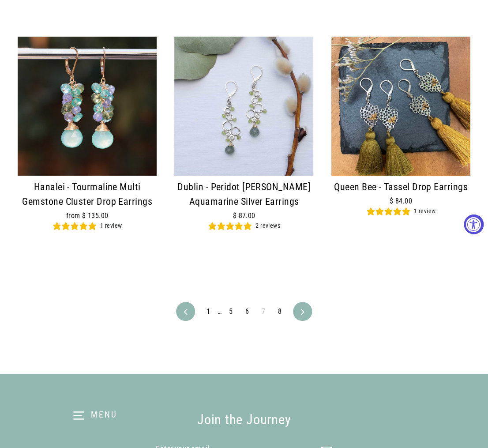  Describe the element at coordinates (268, 225) in the screenshot. I see `div: 2 reviews` at that location.